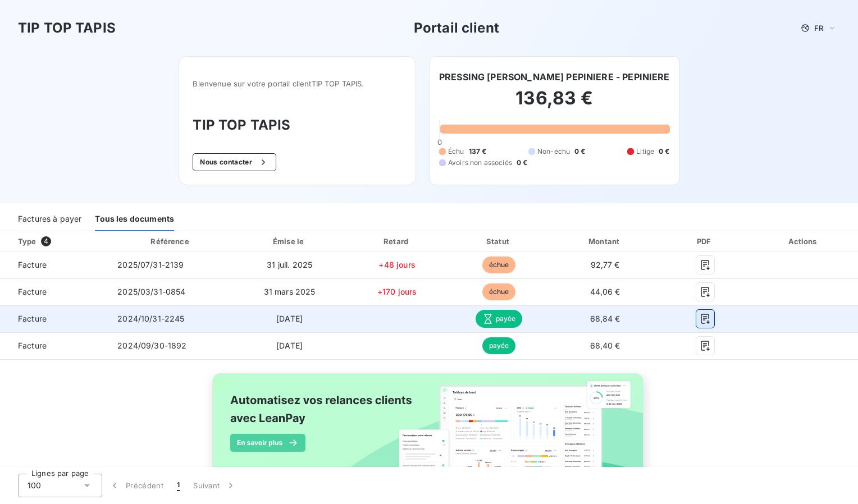 This screenshot has height=504, width=858. I want to click on div: Actions, so click(803, 241).